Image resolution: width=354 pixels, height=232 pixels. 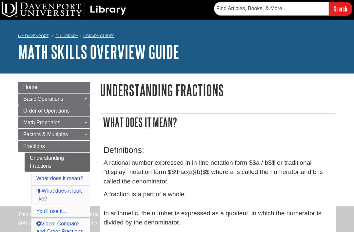 What do you see at coordinates (54, 87) in the screenshot?
I see `a: Home` at bounding box center [54, 87].